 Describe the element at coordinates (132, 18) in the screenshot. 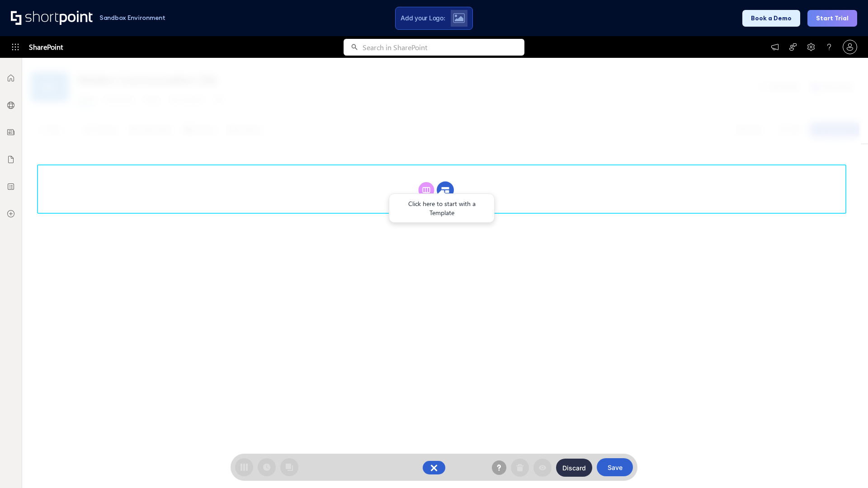

I see `h1: Sandbox Environment` at that location.